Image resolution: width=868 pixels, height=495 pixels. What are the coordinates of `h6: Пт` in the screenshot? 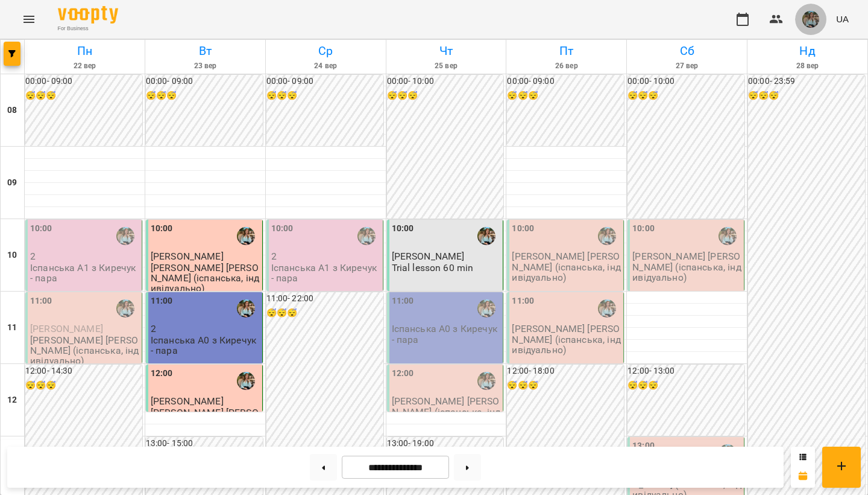 It's located at (566, 51).